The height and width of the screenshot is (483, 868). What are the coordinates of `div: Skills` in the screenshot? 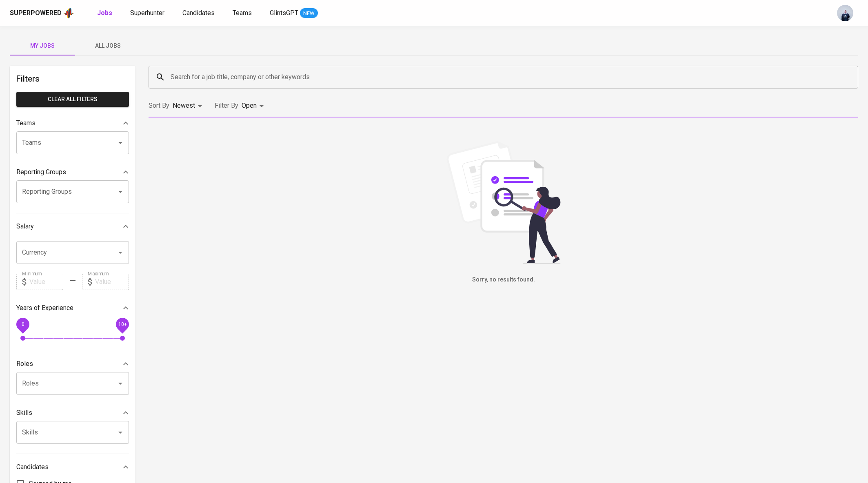 It's located at (73, 413).